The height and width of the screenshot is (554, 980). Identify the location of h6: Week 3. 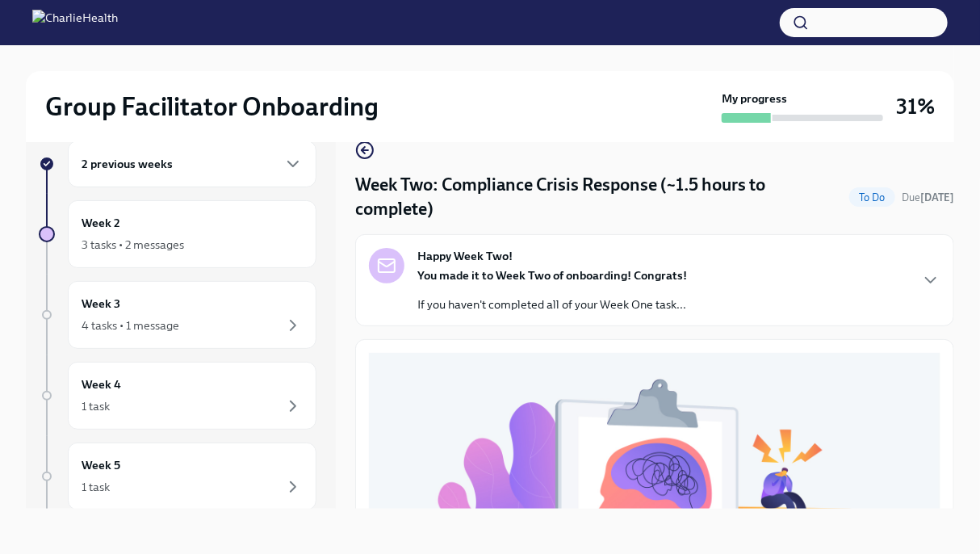
(101, 304).